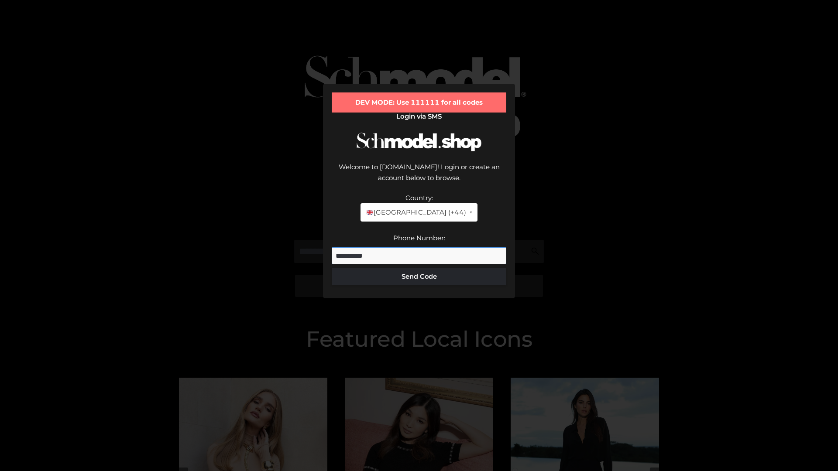 Image resolution: width=838 pixels, height=471 pixels. Describe the element at coordinates (419, 142) in the screenshot. I see `img: Schmodel Logo` at that location.